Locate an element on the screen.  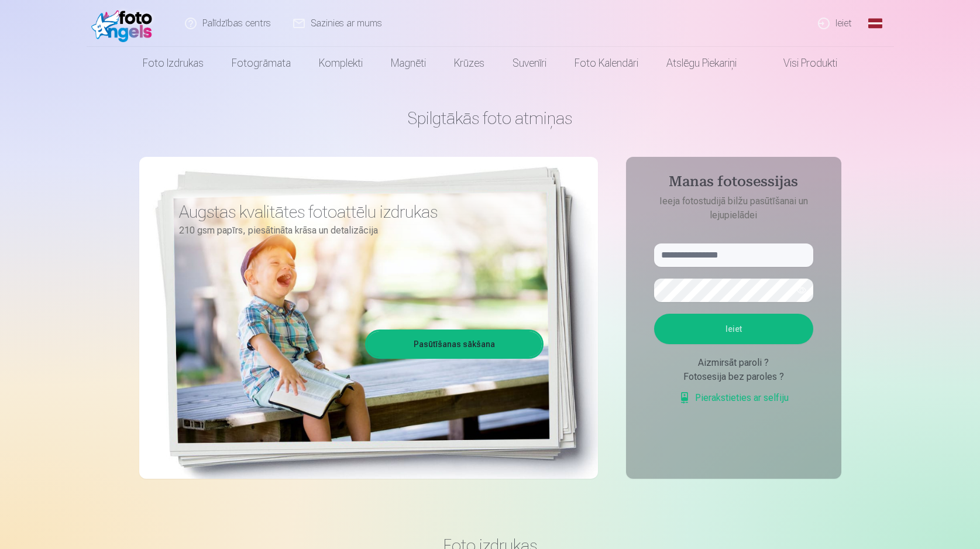
a: Pasūtīšanas sākšana is located at coordinates (454, 344).